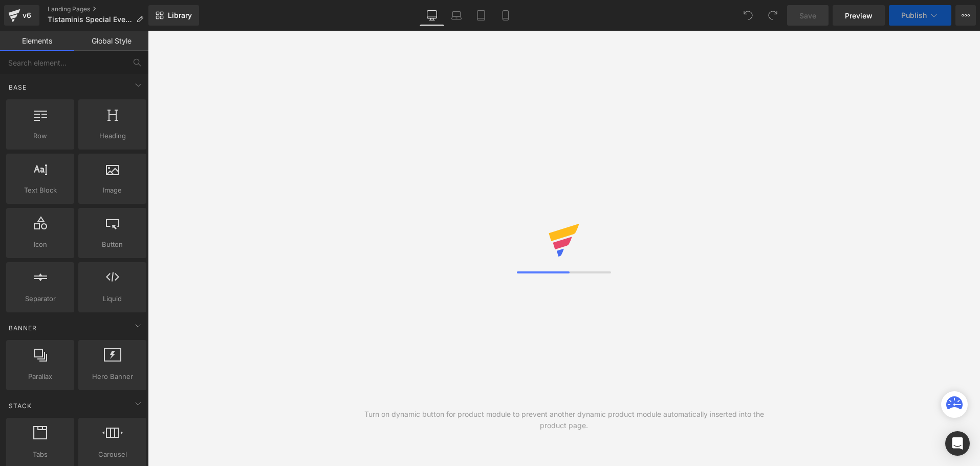  I want to click on a: Landing Pages, so click(99, 9).